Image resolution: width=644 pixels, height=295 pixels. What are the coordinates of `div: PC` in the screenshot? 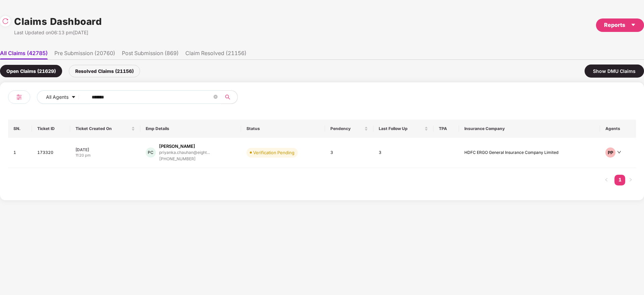 It's located at (151, 152).